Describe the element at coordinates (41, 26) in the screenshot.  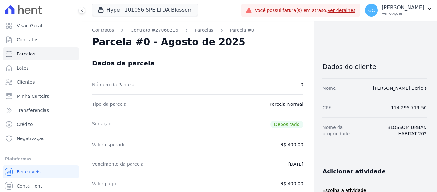
I see `a: Visão Geral` at that location.